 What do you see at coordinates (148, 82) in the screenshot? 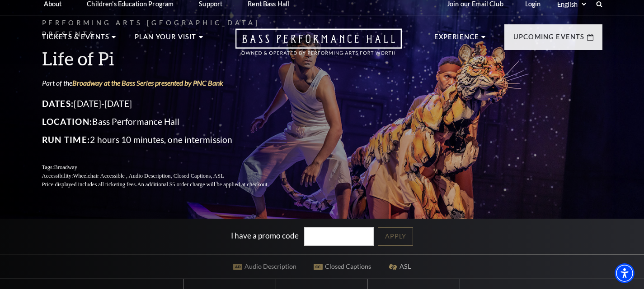
I see `a: Broadway at the Bass Series presented by PNC Bank - open in a new tab` at bounding box center [148, 82].